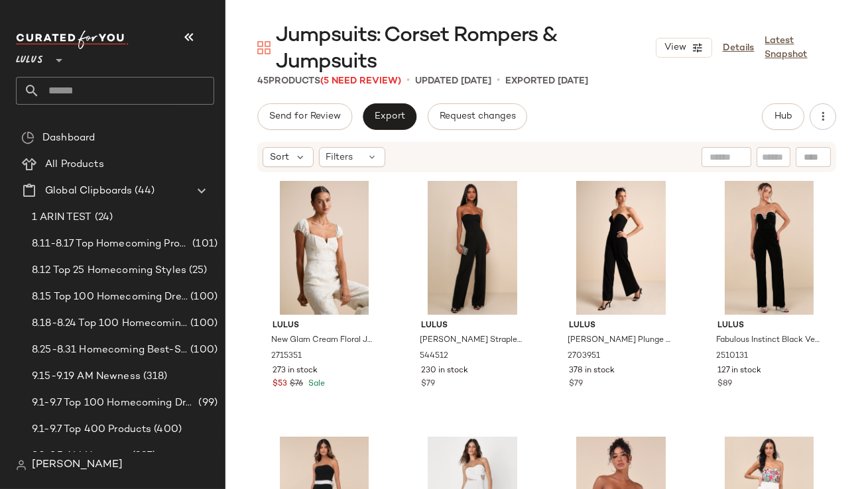 The width and height of the screenshot is (868, 489). What do you see at coordinates (477, 117) in the screenshot?
I see `span: Request changes` at bounding box center [477, 117].